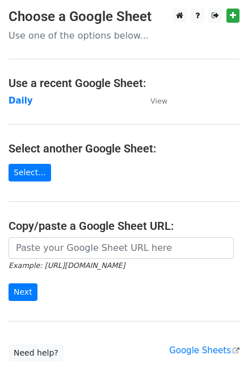 The width and height of the screenshot is (248, 388). Describe the element at coordinates (23, 292) in the screenshot. I see `input: Next` at that location.